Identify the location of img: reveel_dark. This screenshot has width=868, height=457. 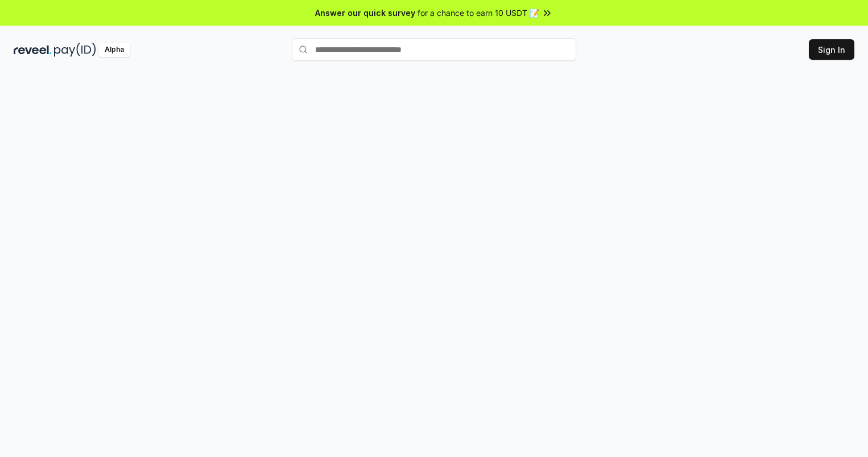
(32, 49).